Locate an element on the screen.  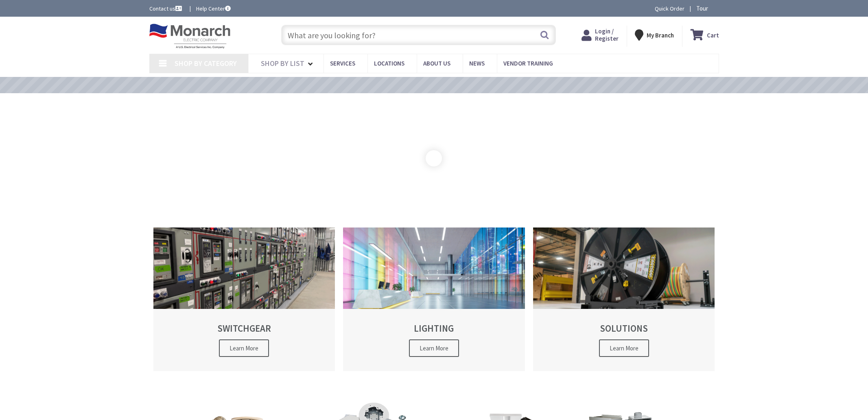
span: Services is located at coordinates (343, 63).